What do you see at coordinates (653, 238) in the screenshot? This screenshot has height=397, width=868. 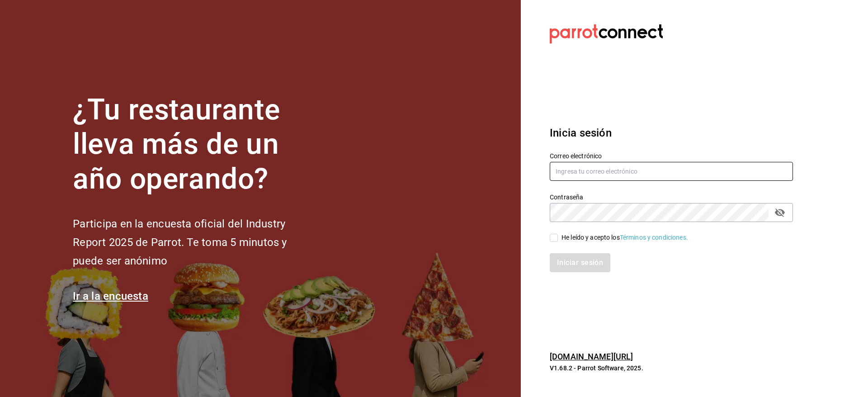 I see `a: Términos y condiciones.` at bounding box center [653, 238].